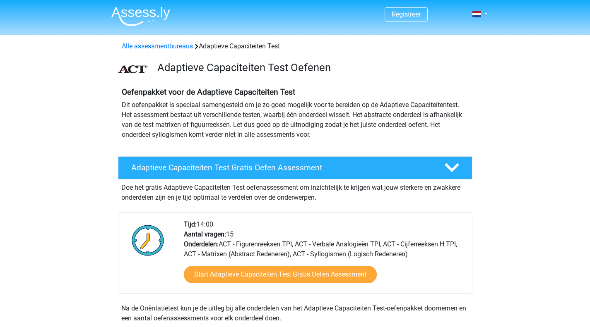  Describe the element at coordinates (295, 191) in the screenshot. I see `div: Doe het gratis Adaptieve Capaciteiten Test oefenassessment om inzichtelijk te krijgen wat jouw st...` at that location.